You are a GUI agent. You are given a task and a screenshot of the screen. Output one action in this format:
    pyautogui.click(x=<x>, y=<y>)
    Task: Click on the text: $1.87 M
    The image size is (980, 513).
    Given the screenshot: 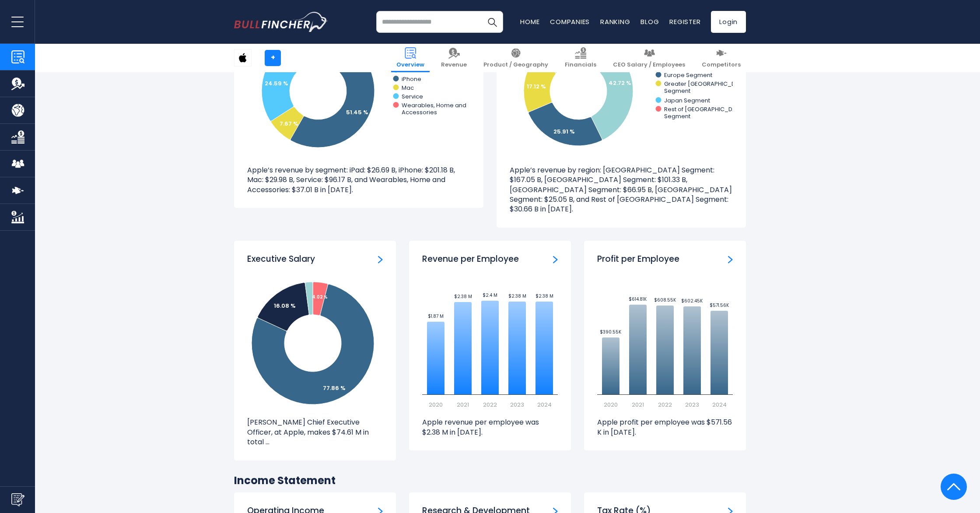 What is the action you would take?
    pyautogui.click(x=436, y=316)
    